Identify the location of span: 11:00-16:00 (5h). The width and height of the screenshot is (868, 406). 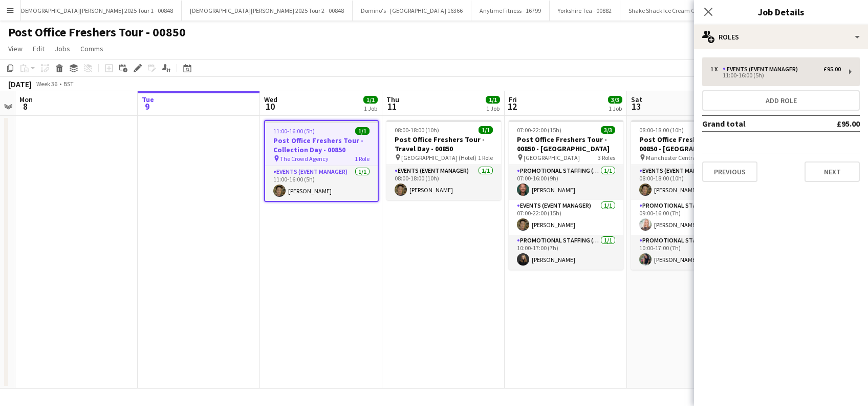
(294, 131).